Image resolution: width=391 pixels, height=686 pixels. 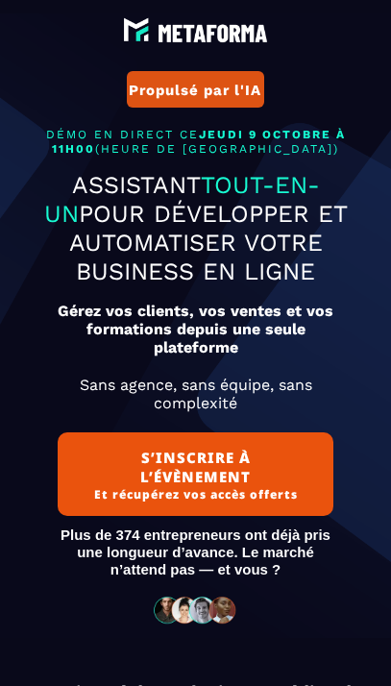 I want to click on span: JEUDI 9 OCTOBRE À 11H00, so click(x=201, y=141).